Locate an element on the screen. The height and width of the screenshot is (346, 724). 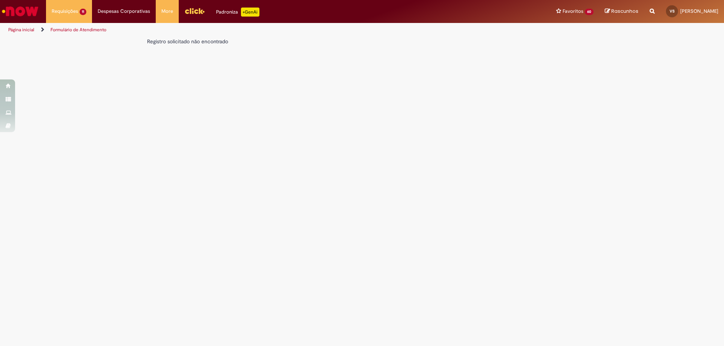
img: ServiceNow is located at coordinates (20, 11).